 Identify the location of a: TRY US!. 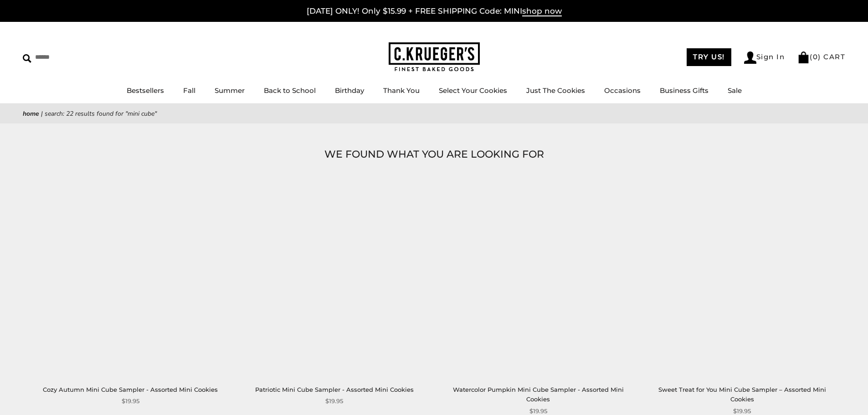
(709, 57).